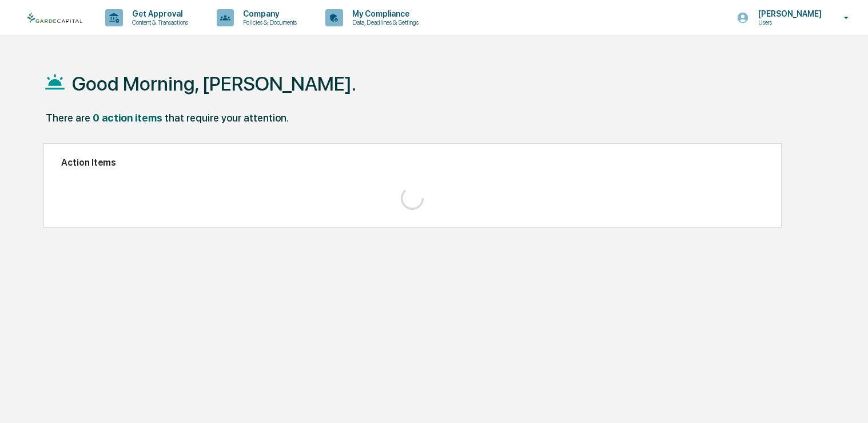 The image size is (868, 423). I want to click on p: Content & Transactions, so click(158, 22).